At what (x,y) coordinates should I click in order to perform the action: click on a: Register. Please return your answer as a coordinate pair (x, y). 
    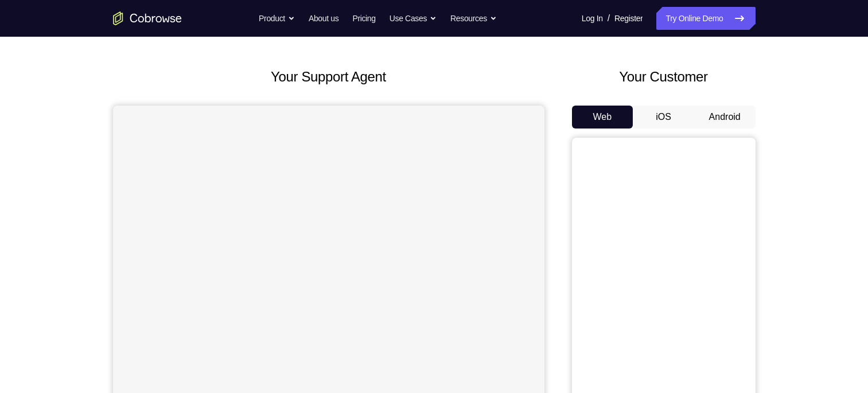
    Looking at the image, I should click on (628, 18).